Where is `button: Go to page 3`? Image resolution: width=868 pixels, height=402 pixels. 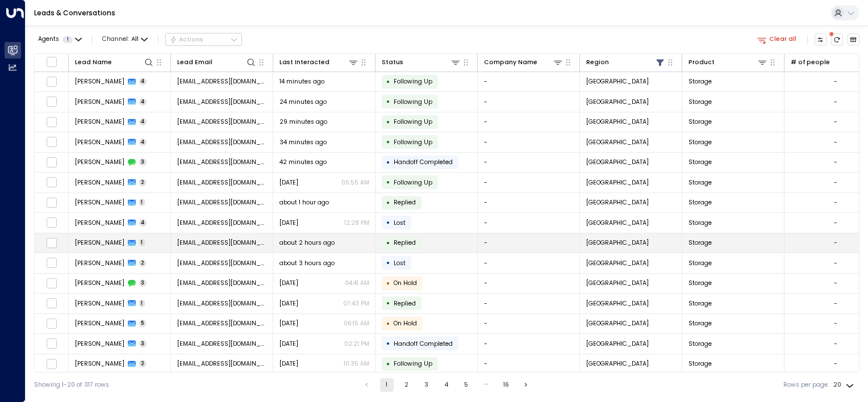 button: Go to page 3 is located at coordinates (427, 385).